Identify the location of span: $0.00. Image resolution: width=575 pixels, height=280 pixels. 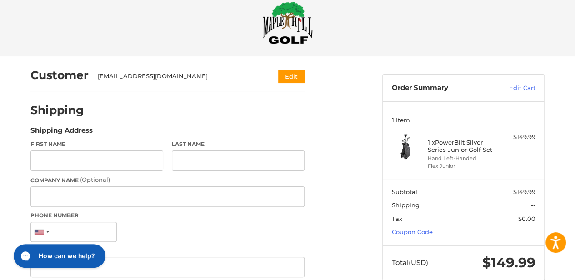
(527, 219).